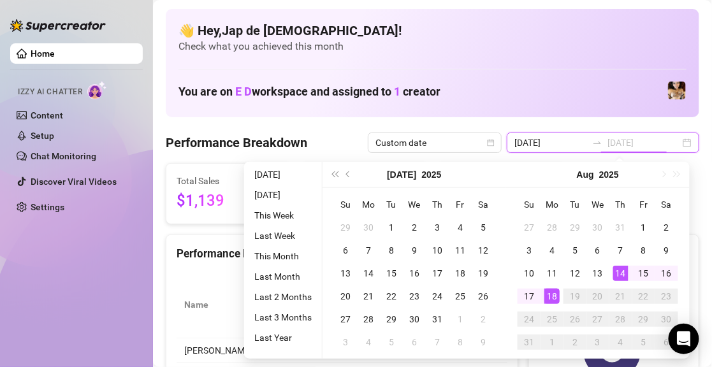 The width and height of the screenshot is (712, 367). I want to click on span: swap-right, so click(598, 143).